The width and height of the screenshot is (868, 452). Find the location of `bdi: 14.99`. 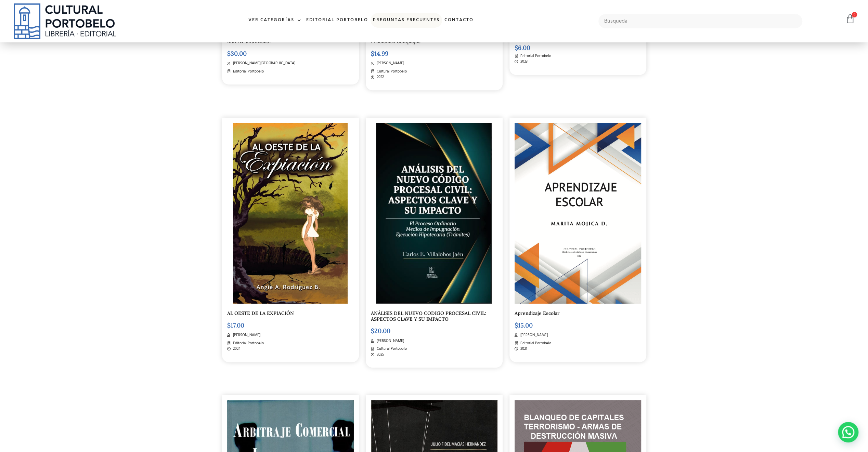

bdi: 14.99 is located at coordinates (380, 53).